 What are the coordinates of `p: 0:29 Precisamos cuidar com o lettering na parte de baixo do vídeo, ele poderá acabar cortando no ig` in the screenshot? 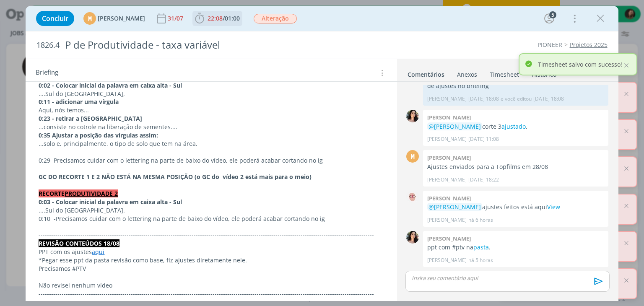 It's located at (210, 161).